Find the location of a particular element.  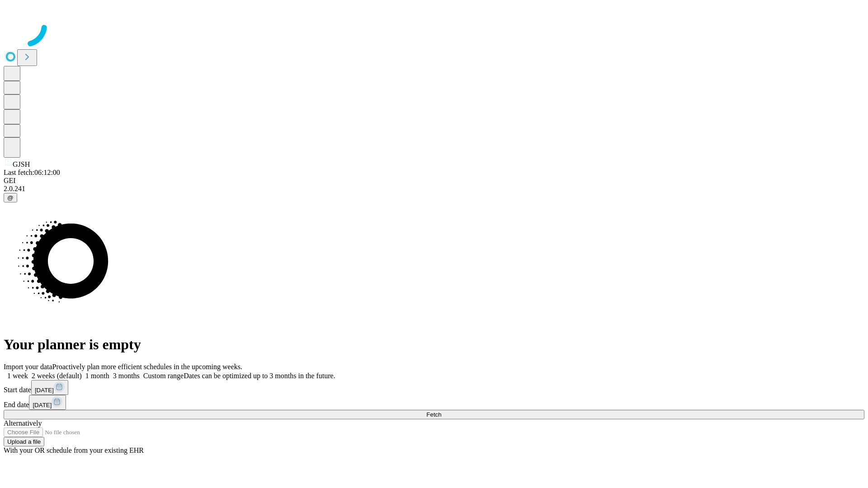

button: Fetch is located at coordinates (434, 415).